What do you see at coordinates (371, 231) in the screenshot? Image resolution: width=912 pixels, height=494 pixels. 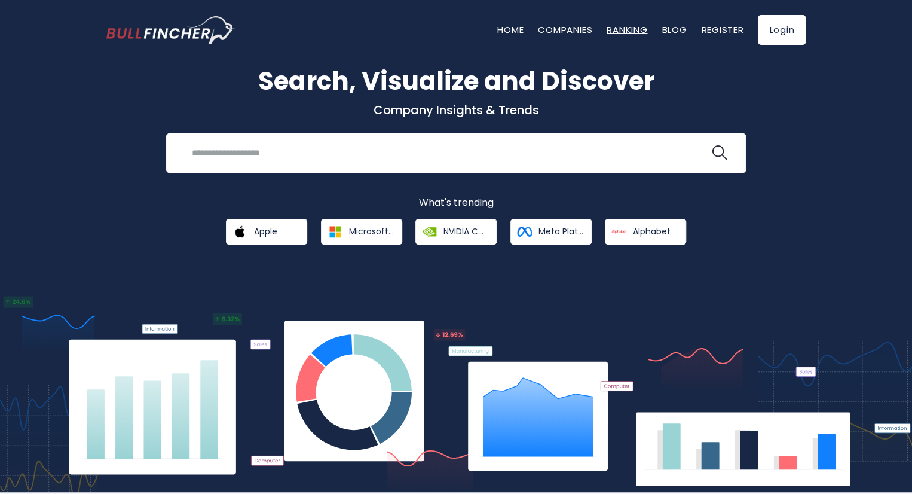 I see `span: Microsoft Corporation` at bounding box center [371, 231].